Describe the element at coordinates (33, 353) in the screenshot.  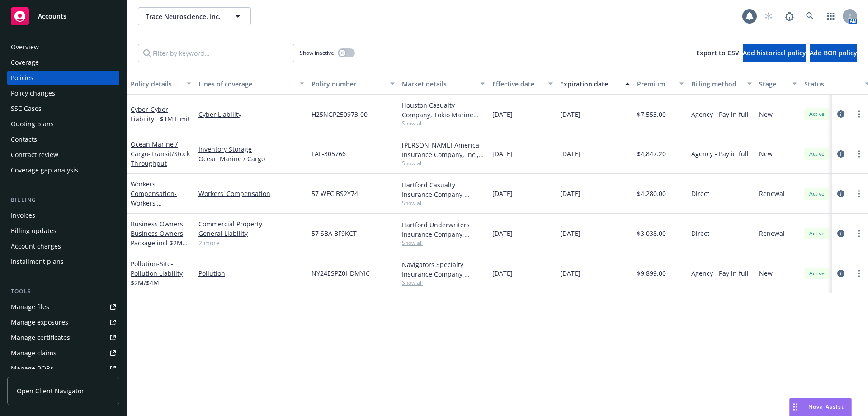
I see `div: Manage claims` at that location.